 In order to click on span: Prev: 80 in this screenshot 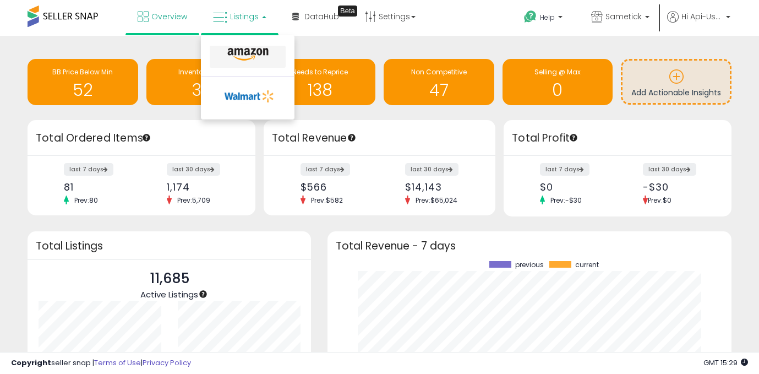, I will do `click(86, 200)`.